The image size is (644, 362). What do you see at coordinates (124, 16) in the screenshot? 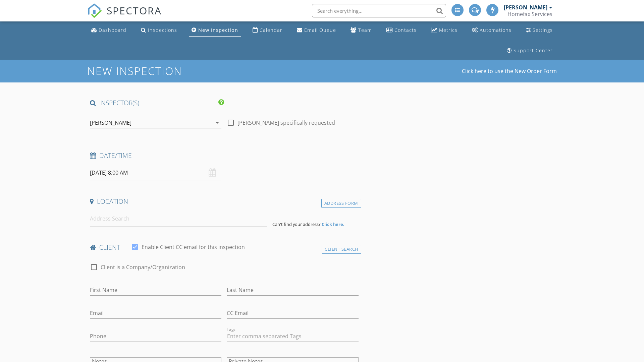
I see `a: SPECTORA` at bounding box center [124, 16].